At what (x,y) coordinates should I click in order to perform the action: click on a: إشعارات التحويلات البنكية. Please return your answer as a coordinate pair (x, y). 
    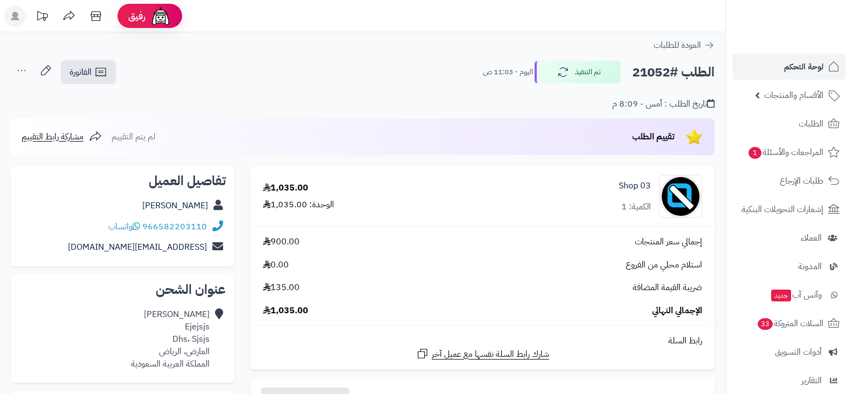
    Looking at the image, I should click on (789, 210).